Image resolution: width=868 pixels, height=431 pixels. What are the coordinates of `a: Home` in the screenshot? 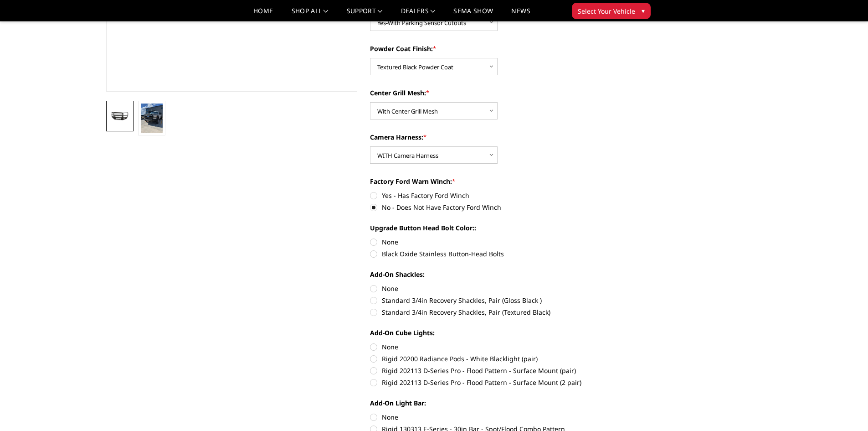 It's located at (263, 14).